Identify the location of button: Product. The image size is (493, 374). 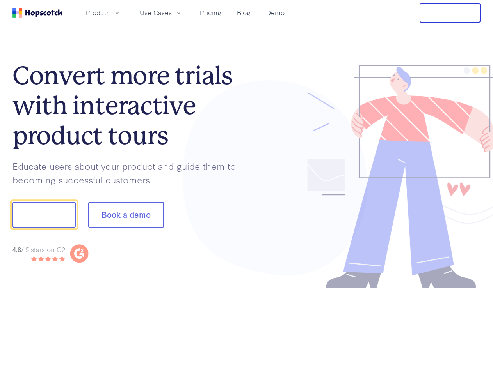
(103, 12).